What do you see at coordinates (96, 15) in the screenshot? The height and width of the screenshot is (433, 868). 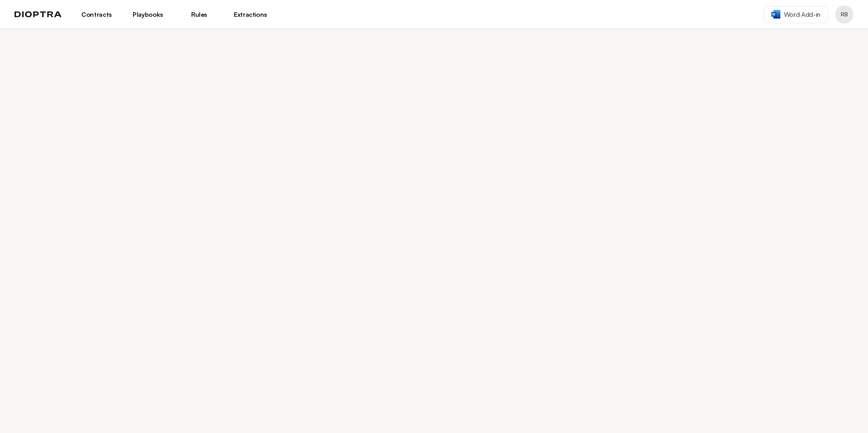 I see `a: Contracts` at bounding box center [96, 15].